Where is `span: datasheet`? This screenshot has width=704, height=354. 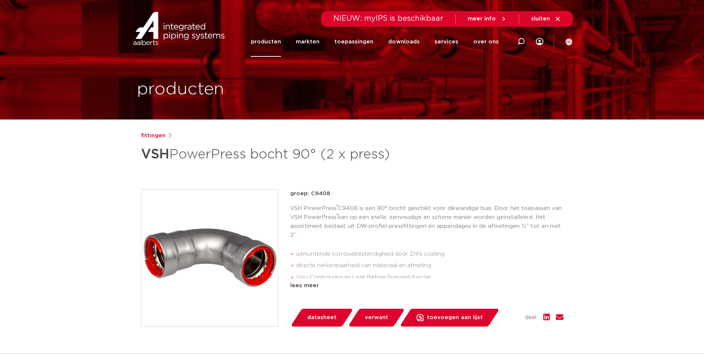 span: datasheet is located at coordinates (322, 318).